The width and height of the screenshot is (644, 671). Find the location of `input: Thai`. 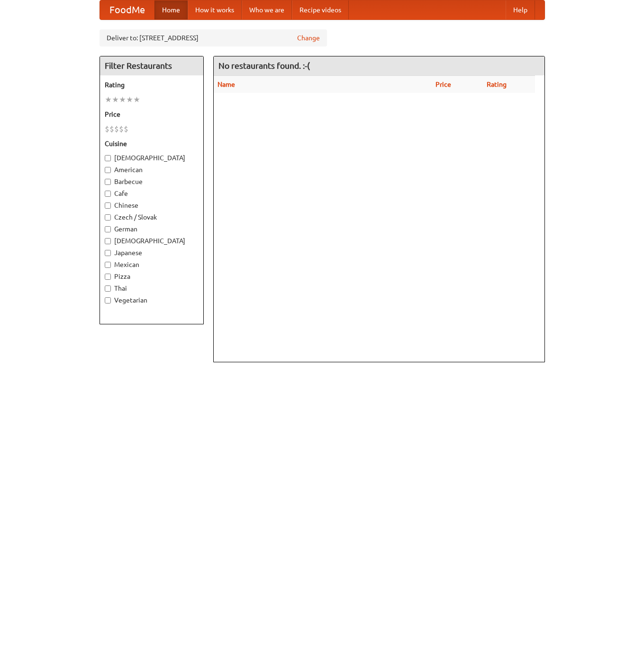

input: Thai is located at coordinates (108, 289).